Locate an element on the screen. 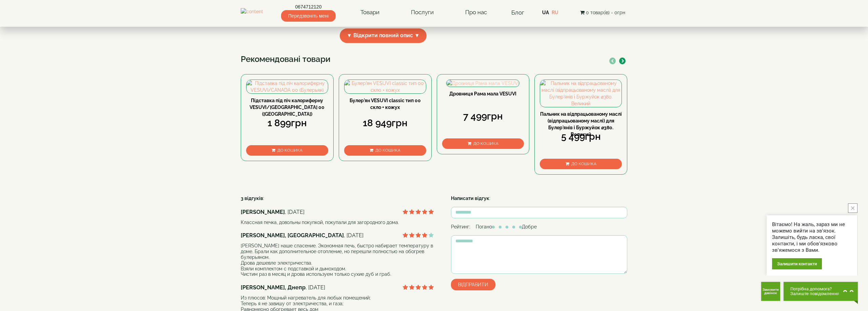 The width and height of the screenshot is (868, 311). a: Блог is located at coordinates (518, 12).